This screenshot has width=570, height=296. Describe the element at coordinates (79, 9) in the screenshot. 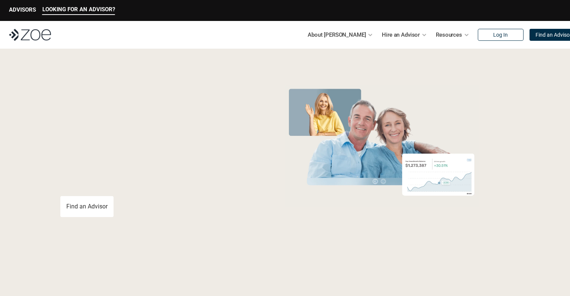

I see `p: LOOKING FOR AN ADVISOR?` at that location.